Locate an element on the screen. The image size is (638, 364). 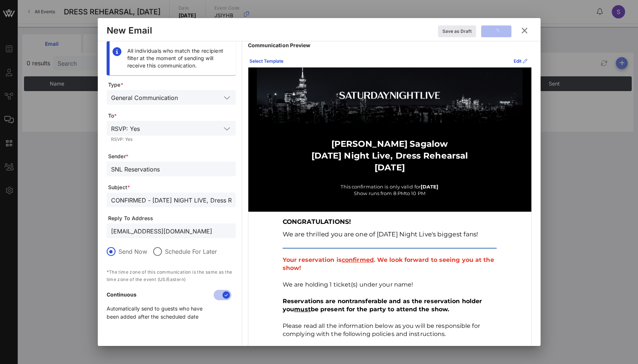
p: Automatically send to guests who have been added after the scheduled date is located at coordinates (161, 313).